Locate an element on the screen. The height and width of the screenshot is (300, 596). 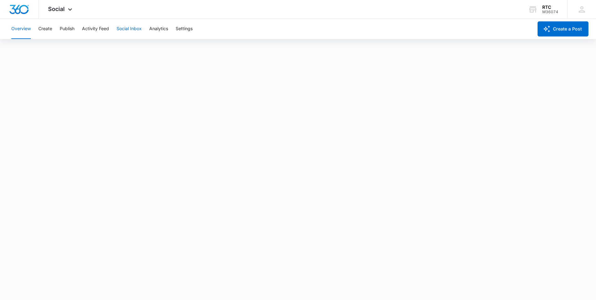
button: Social Inbox is located at coordinates (129, 29).